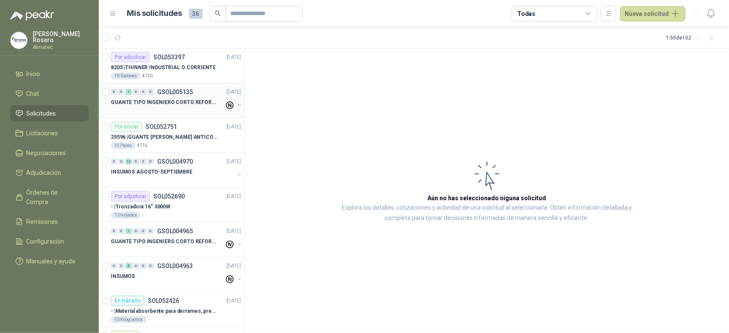 The width and height of the screenshot is (729, 333). I want to click on a: Configuración, so click(49, 241).